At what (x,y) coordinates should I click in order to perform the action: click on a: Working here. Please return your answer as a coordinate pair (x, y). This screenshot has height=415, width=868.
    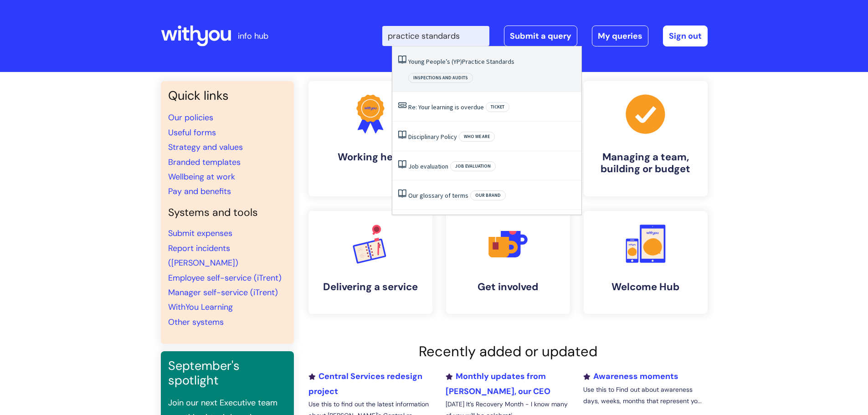
    Looking at the image, I should click on (371, 138).